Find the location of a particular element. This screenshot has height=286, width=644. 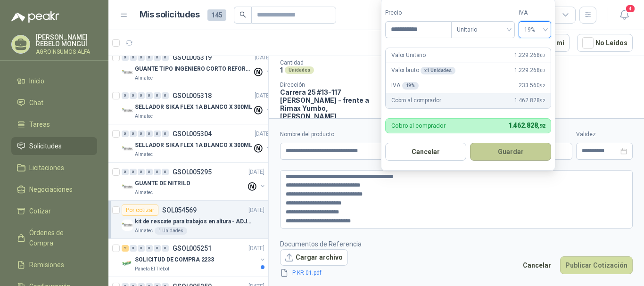

a: Tareas is located at coordinates (54, 124).